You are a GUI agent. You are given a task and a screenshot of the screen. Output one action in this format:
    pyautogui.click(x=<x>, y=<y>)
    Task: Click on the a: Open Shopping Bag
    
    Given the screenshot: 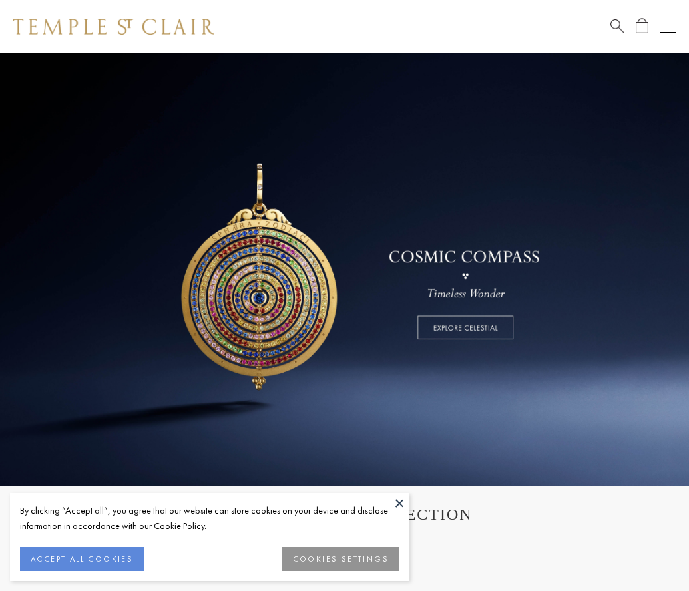 What is the action you would take?
    pyautogui.click(x=641, y=26)
    